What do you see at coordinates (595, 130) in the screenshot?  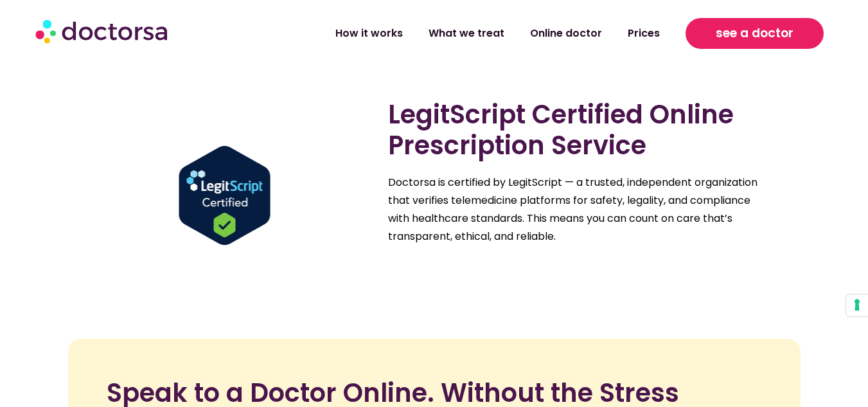 I see `h2: LegitScript Certified Online Prescription Service` at bounding box center [595, 130].